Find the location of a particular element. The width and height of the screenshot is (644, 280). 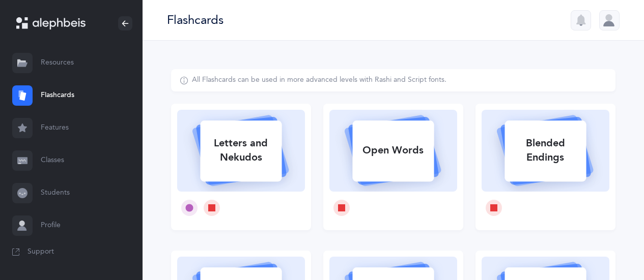

div: Open Words is located at coordinates (392, 150).